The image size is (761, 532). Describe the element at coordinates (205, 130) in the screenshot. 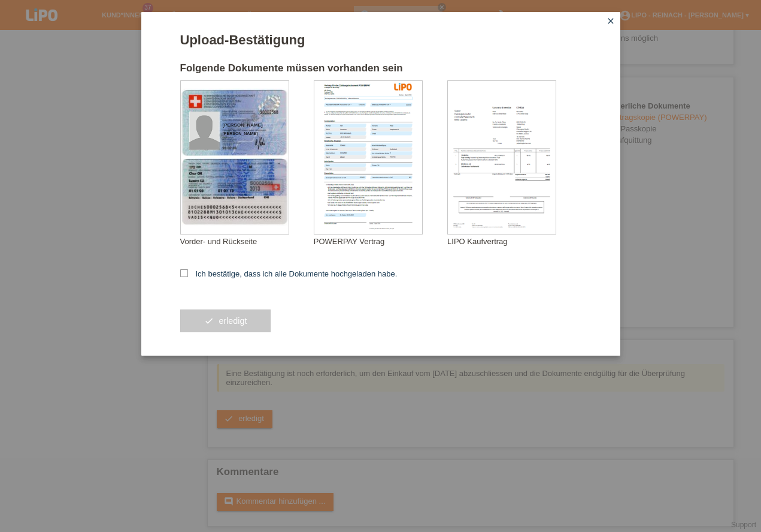

I see `img: swiss_id_photo_male.png` at that location.